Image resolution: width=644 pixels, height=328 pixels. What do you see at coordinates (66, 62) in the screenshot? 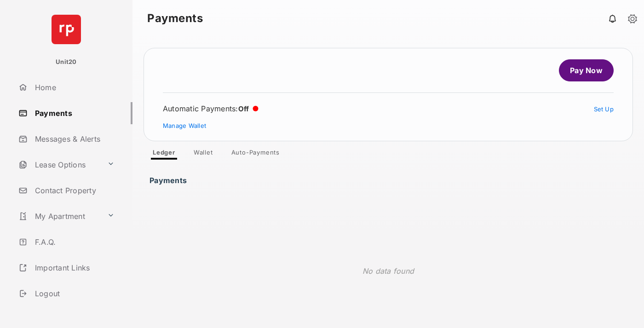
I see `p: Unit20` at bounding box center [66, 62].